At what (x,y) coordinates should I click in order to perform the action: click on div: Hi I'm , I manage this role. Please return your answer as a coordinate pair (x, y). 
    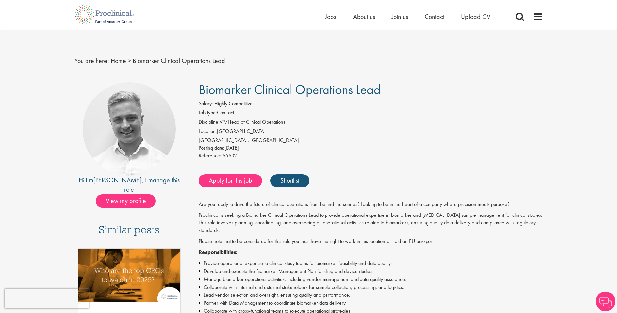
    Looking at the image, I should click on (129, 185).